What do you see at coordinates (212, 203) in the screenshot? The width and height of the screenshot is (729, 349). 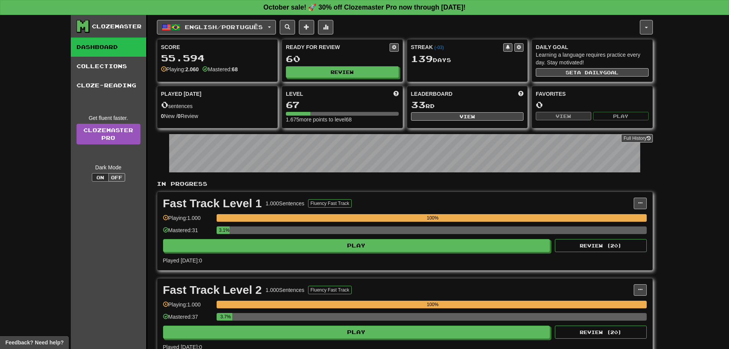 I see `div: Fast Track Level 1` at bounding box center [212, 203].